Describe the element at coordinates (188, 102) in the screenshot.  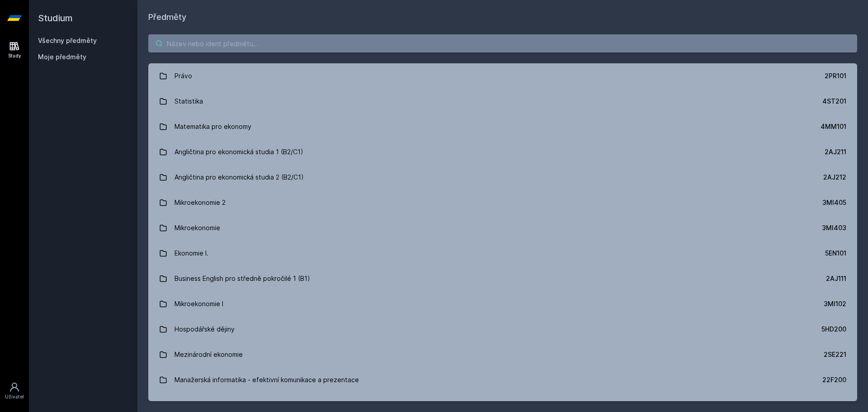
I see `div: Statistika` at that location.